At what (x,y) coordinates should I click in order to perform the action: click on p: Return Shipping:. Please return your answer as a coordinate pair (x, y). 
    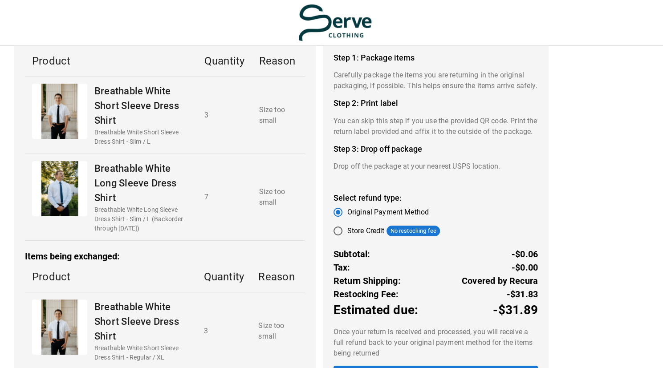
    Looking at the image, I should click on (367, 281).